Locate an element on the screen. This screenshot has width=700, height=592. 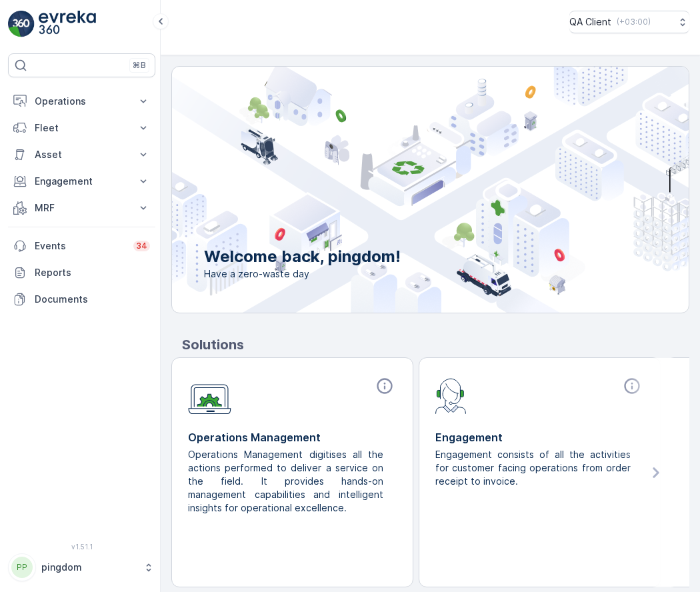
img: city illustration is located at coordinates (400, 189).